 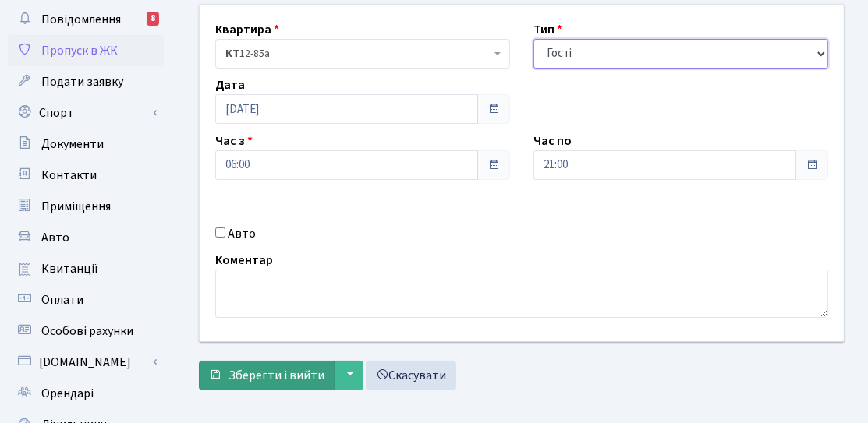 I want to click on span: Документи, so click(x=73, y=144).